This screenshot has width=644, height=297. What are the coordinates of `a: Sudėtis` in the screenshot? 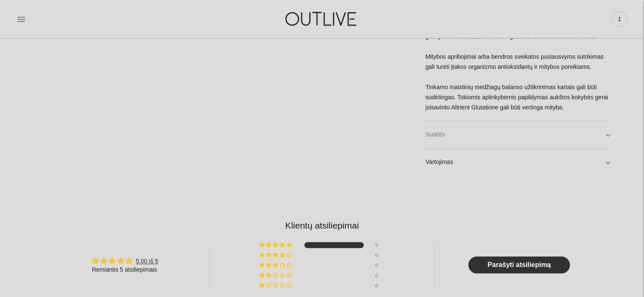 It's located at (517, 135).